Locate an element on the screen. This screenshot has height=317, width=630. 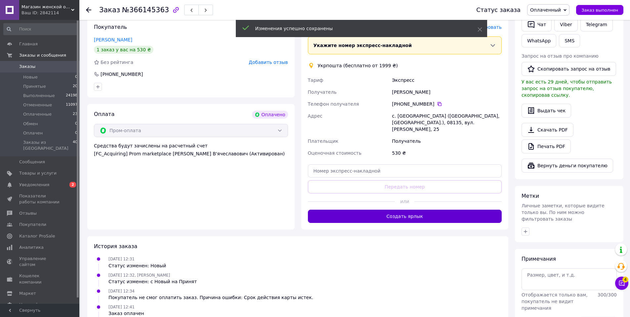
span: Отзывы is located at coordinates (28, 213).